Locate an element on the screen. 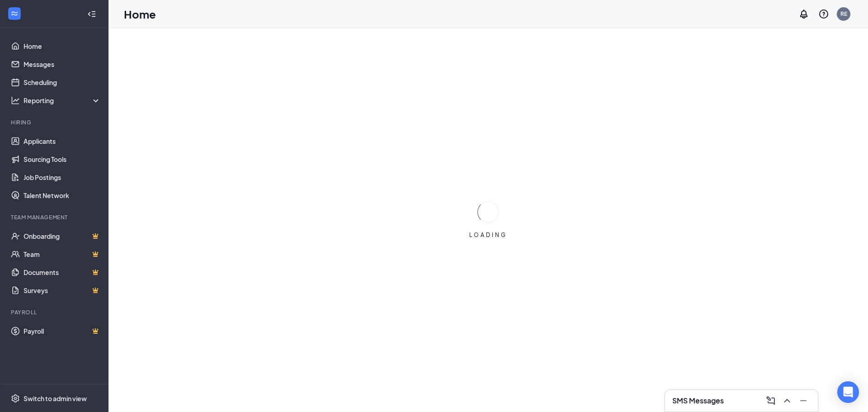 The width and height of the screenshot is (868, 412). a: TeamCrown is located at coordinates (62, 254).